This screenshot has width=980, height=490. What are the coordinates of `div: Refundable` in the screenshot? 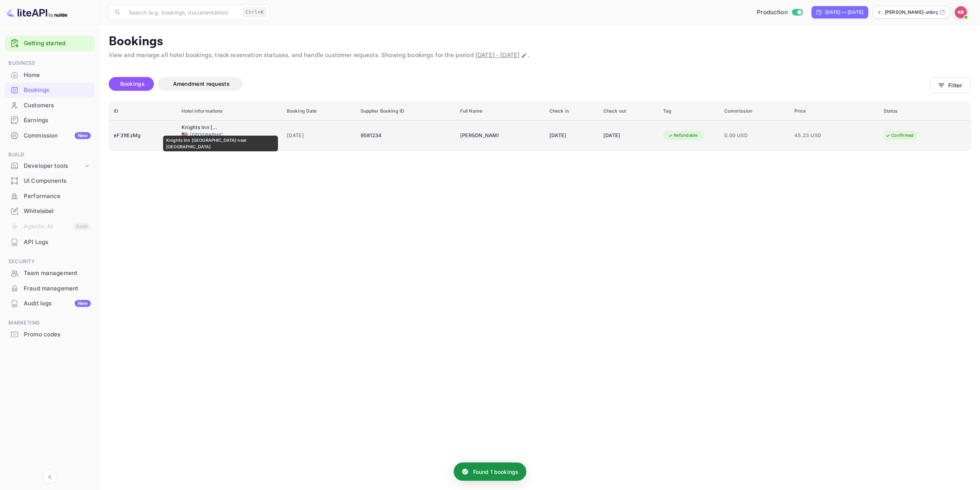 It's located at (683, 135).